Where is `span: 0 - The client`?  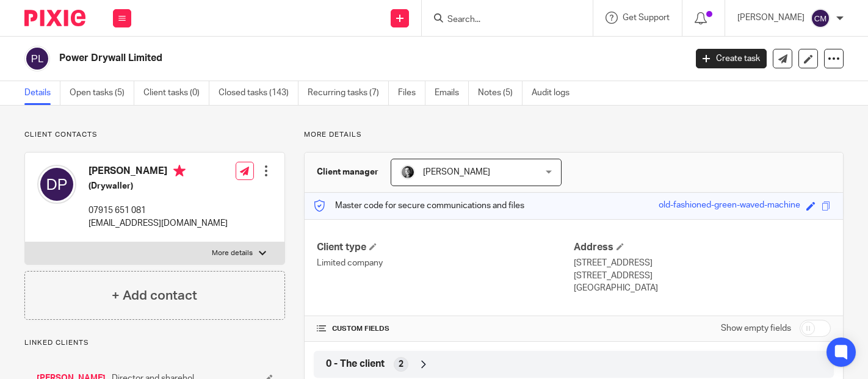
span: 0 - The client is located at coordinates (355, 363).